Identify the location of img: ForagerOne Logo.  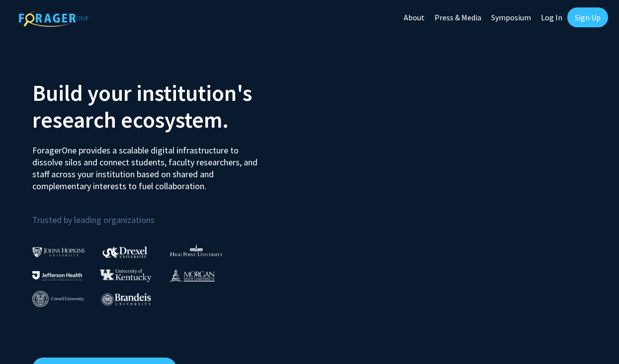
(53, 18).